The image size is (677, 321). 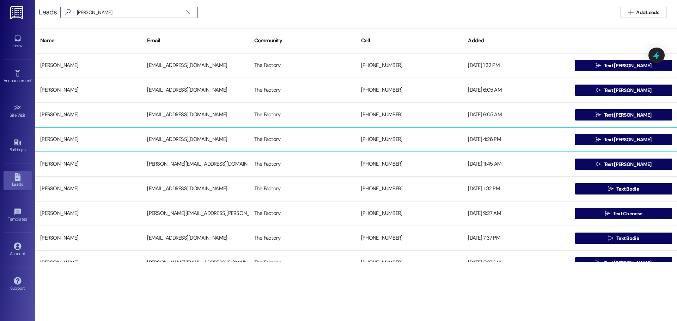 What do you see at coordinates (18, 42) in the screenshot?
I see `a: Inbox` at bounding box center [18, 42].